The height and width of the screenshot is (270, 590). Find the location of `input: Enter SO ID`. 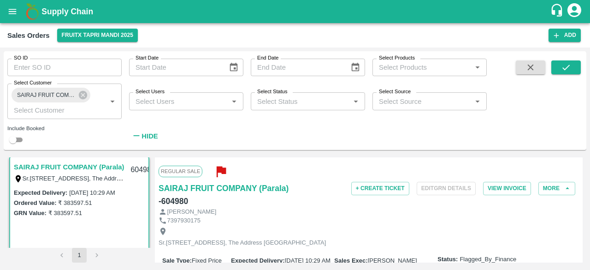

input: Enter SO ID is located at coordinates (65, 67).